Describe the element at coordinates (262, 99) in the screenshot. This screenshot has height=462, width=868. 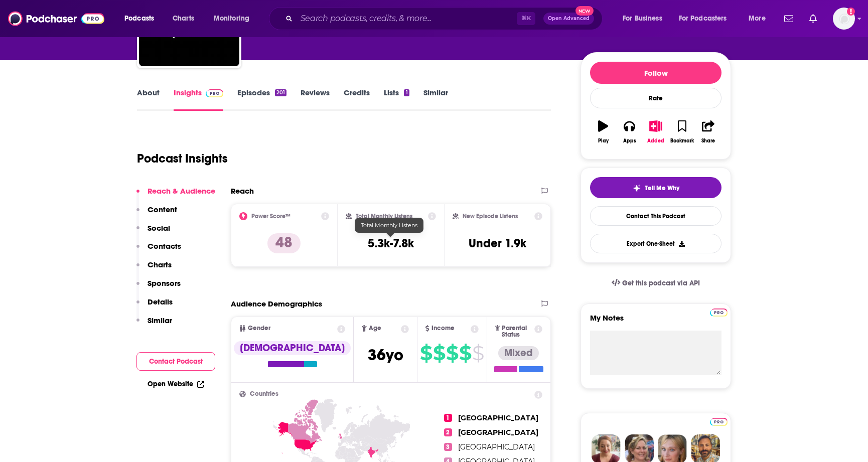
I see `a: Episodes201` at that location.